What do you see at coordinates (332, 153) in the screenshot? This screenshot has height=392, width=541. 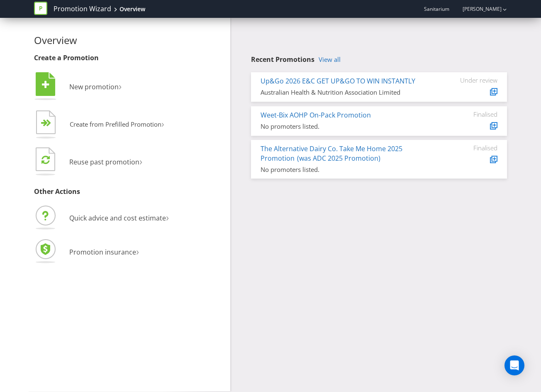 I see `a: The Alternative Dairy Co. Take Me Home 2025 Promotion (was ADC 2025 Promotion)` at bounding box center [332, 153].